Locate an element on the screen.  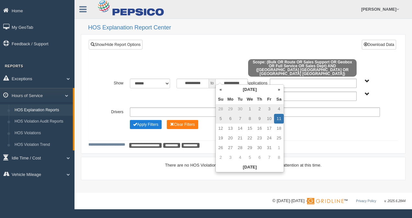
td: 9 is located at coordinates (259, 119).